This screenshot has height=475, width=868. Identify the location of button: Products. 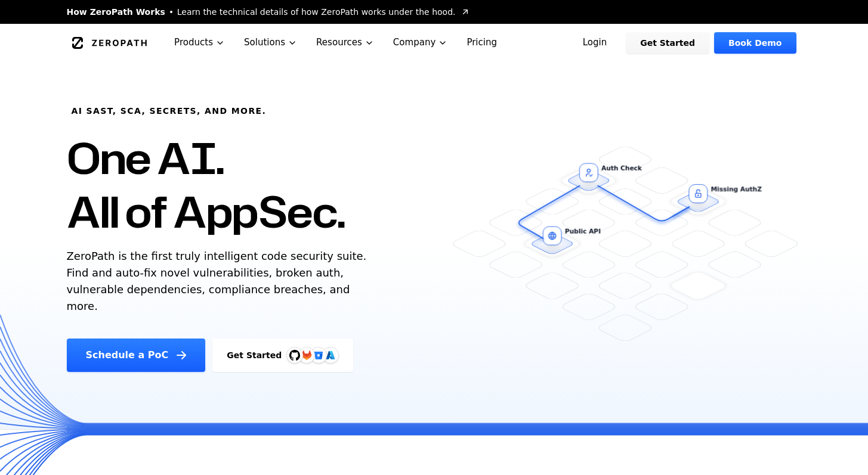
(200, 42).